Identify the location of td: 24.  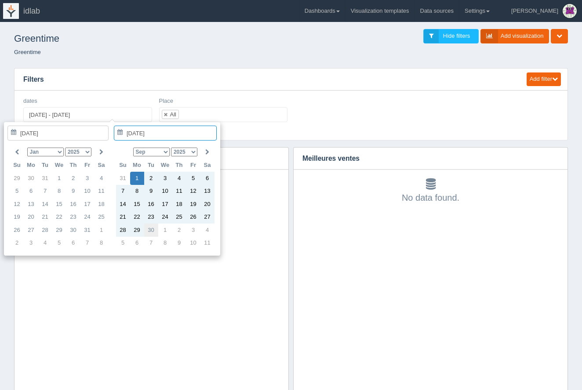
(87, 217).